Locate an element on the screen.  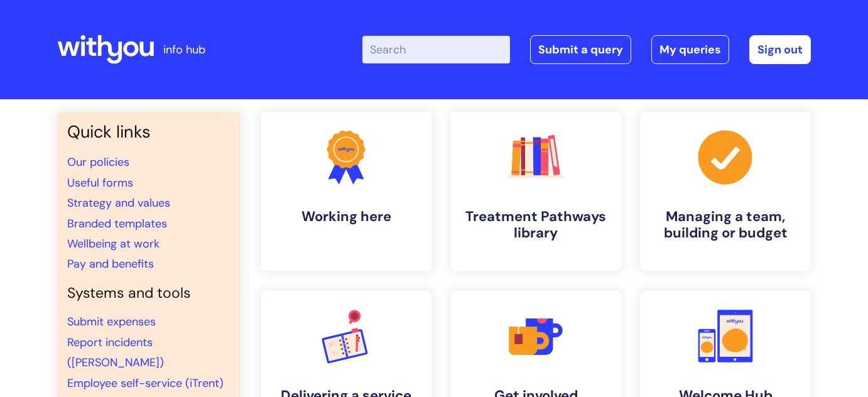
a: Branded templates is located at coordinates (117, 223).